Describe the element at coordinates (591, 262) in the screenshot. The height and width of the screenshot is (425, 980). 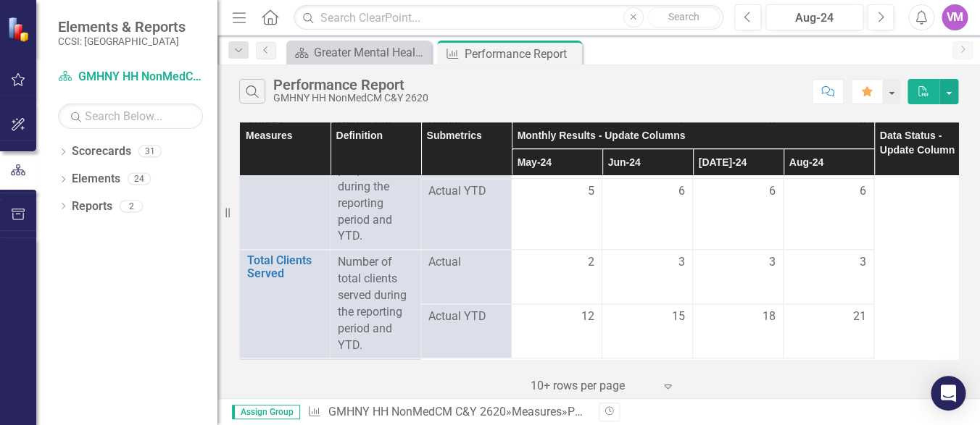
I see `span: 2` at that location.